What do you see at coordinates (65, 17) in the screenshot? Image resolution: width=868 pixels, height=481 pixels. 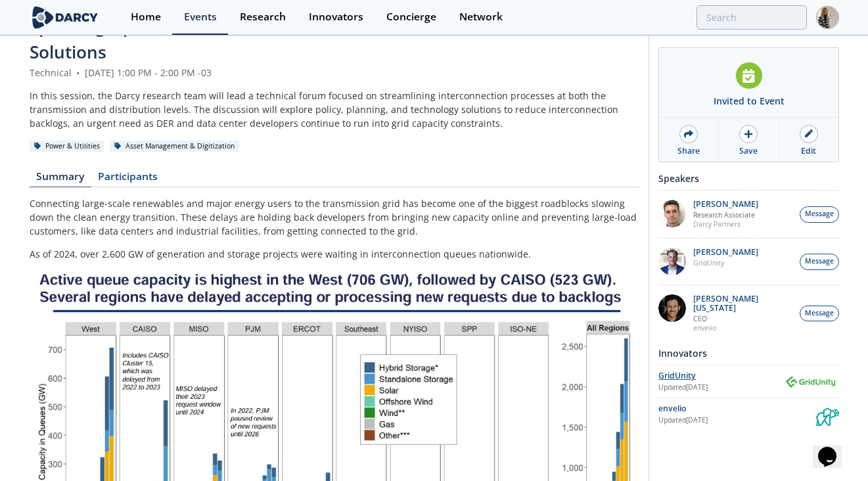 I see `img: logo-wide.svg` at bounding box center [65, 17].